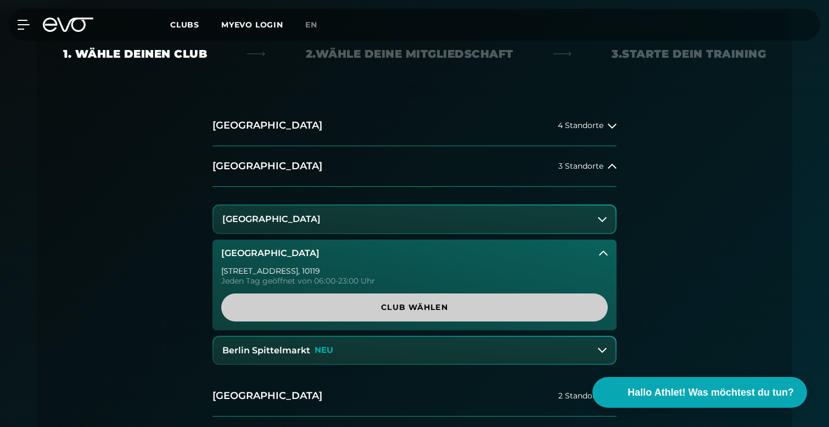  What do you see at coordinates (711, 392) in the screenshot?
I see `span: Hallo Athlet! Was möchtest du tun?` at bounding box center [711, 392].